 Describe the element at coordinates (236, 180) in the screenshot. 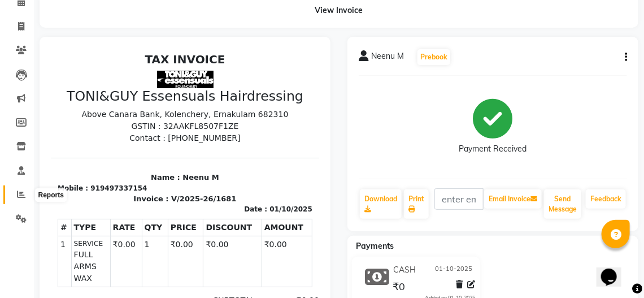

I see `th: AMOUNT` at that location.